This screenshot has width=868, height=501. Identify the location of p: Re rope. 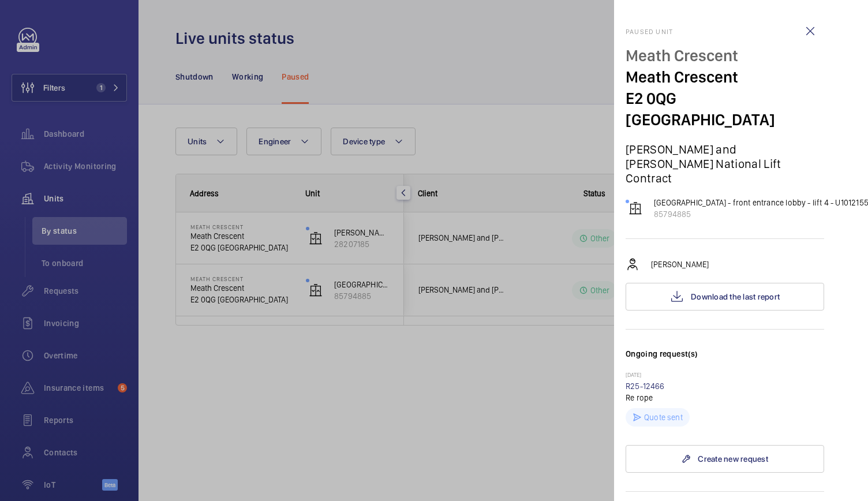
(725, 398).